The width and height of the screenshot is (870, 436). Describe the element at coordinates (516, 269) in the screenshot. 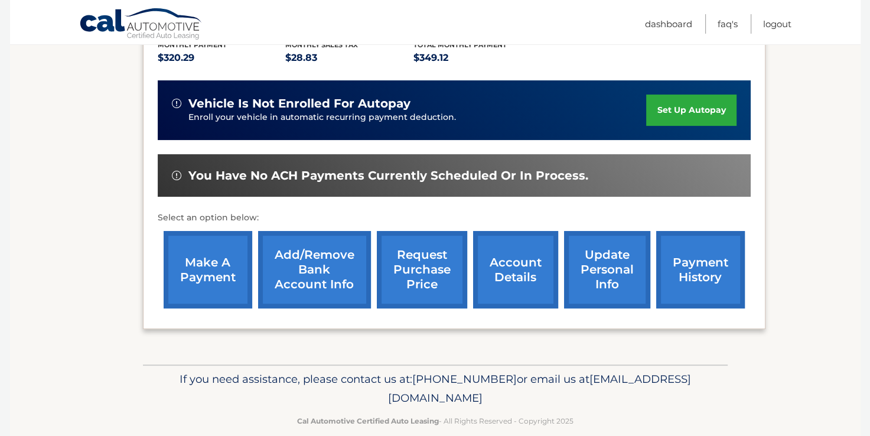

I see `a: account details` at that location.